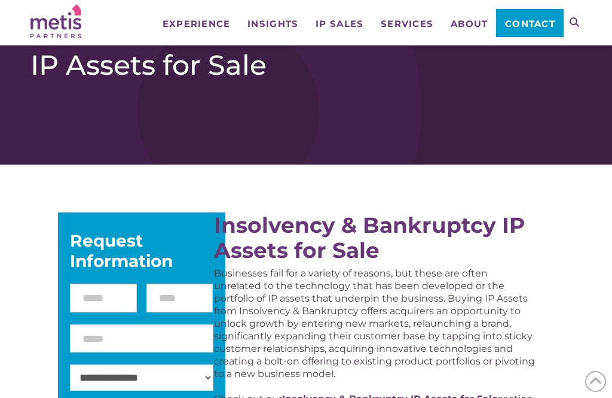 The width and height of the screenshot is (612, 398). I want to click on img: Metis Partners, so click(56, 21).